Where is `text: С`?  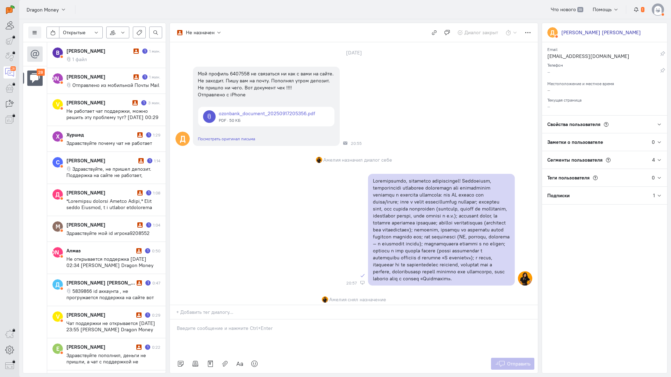
text: С is located at coordinates (58, 162).